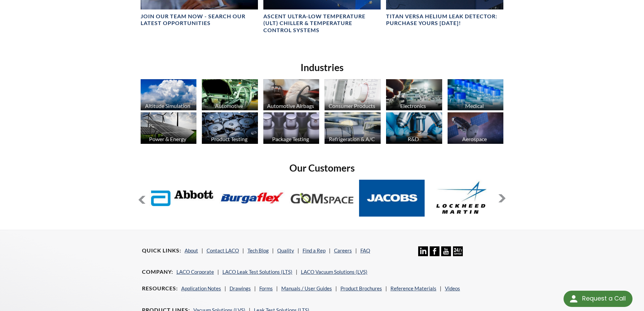 The image size is (644, 311). Describe the element at coordinates (291, 95) in the screenshot. I see `img: industry_Auto-Airbag_670x376.jpg` at that location.